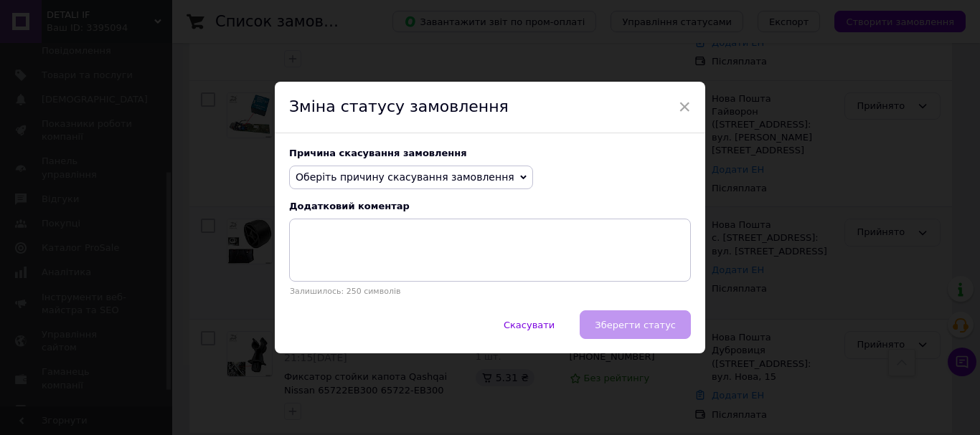 The height and width of the screenshot is (435, 980). What do you see at coordinates (490, 153) in the screenshot?
I see `div: Причина скасування замовлення` at bounding box center [490, 153].